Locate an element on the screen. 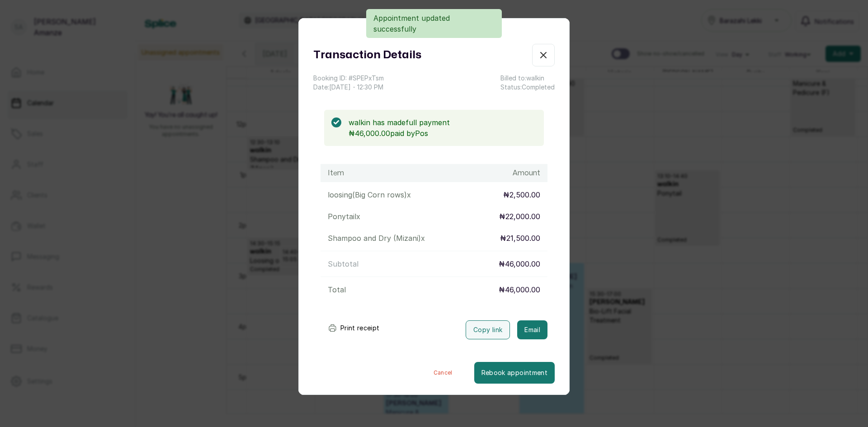  p: Appointment updated successfully is located at coordinates (434, 24).